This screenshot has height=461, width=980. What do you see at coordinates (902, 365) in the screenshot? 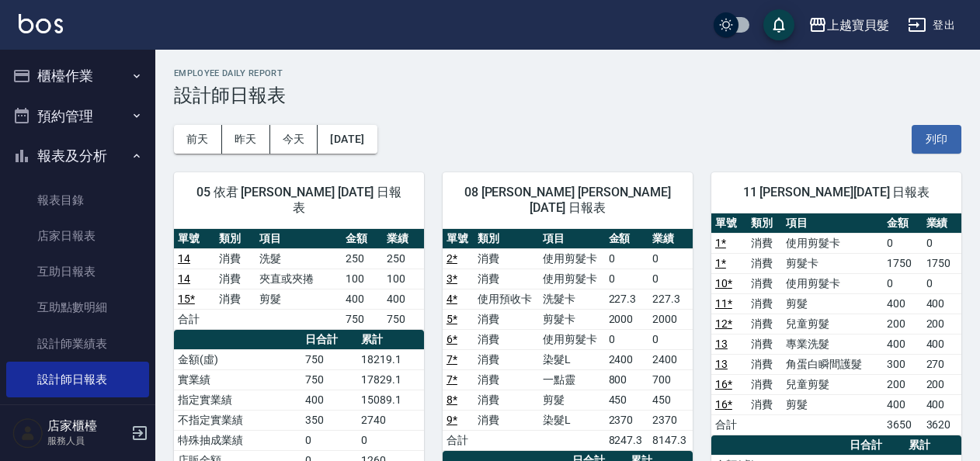
I see `td: 300` at bounding box center [902, 365].